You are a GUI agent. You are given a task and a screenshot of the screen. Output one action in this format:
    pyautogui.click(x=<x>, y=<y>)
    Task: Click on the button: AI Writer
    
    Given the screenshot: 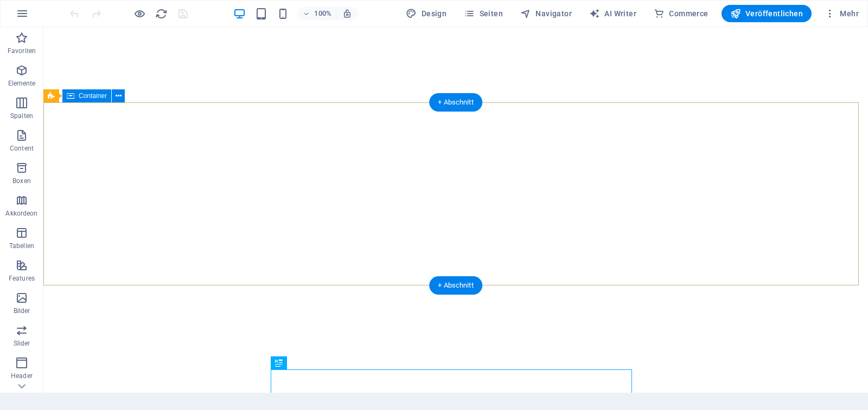 What is the action you would take?
    pyautogui.click(x=613, y=13)
    